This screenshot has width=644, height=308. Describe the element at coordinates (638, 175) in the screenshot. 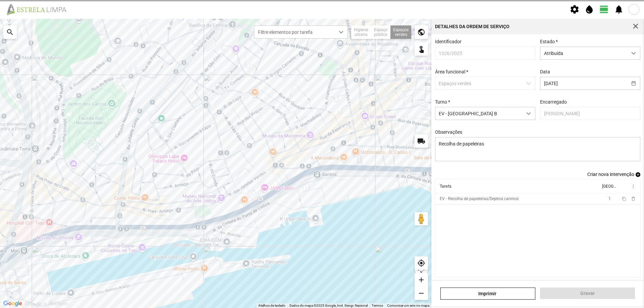

I see `span: add` at that location.